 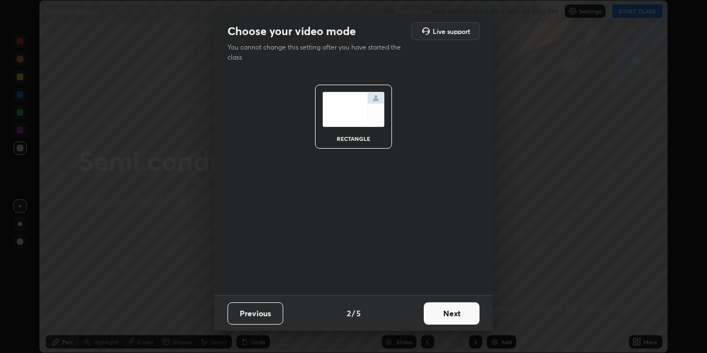 What do you see at coordinates (255, 314) in the screenshot?
I see `button: Previous` at bounding box center [255, 314].